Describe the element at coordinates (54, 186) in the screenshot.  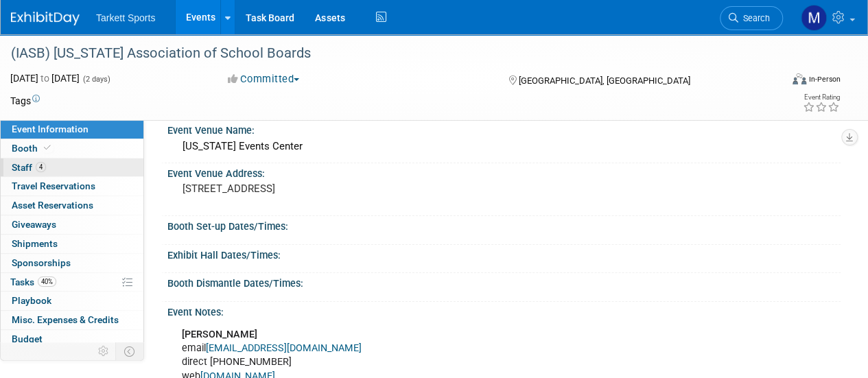
I see `span: Travel Reservations` at that location.